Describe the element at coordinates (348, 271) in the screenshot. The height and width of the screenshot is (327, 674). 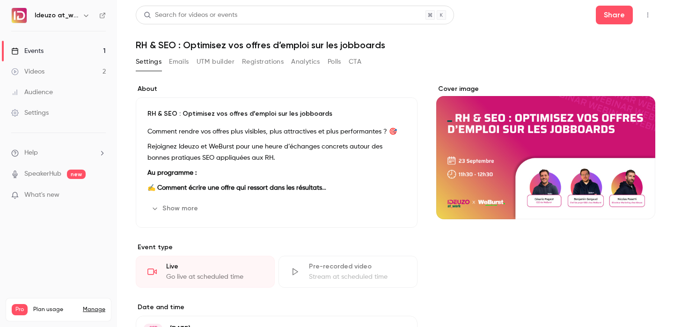
I see `div: Pre-recorded videoStream at scheduled time` at that location.